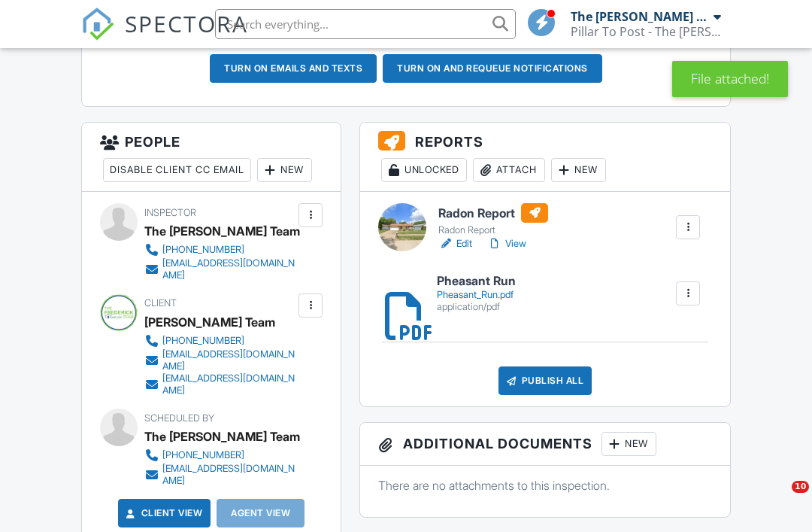 This screenshot has height=532, width=812. Describe the element at coordinates (211, 157) in the screenshot. I see `h3: People` at that location.